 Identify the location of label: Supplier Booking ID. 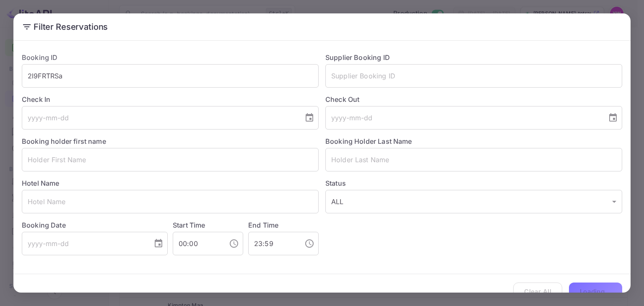
(358, 57).